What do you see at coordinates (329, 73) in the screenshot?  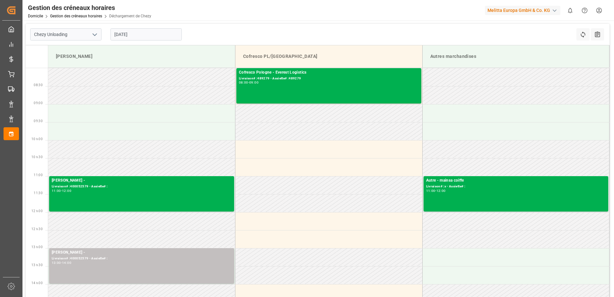 I see `div: Cofresco Pologne - Everest Logistics` at bounding box center [329, 73].